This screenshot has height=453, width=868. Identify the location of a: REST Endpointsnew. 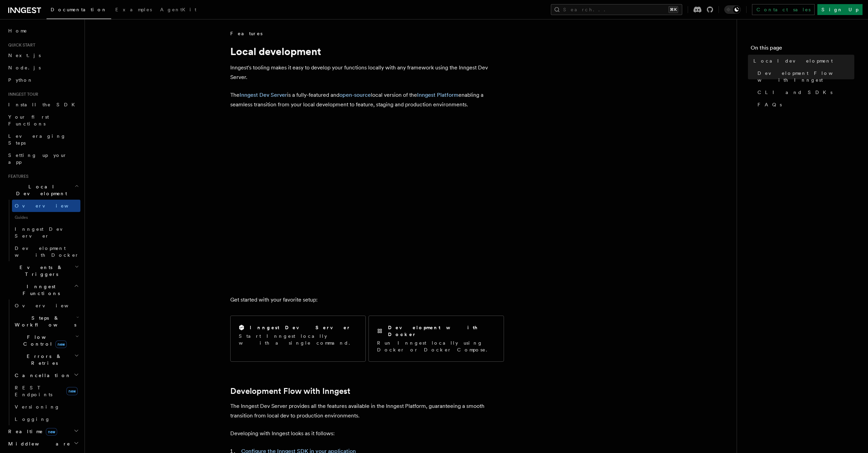
(46, 391).